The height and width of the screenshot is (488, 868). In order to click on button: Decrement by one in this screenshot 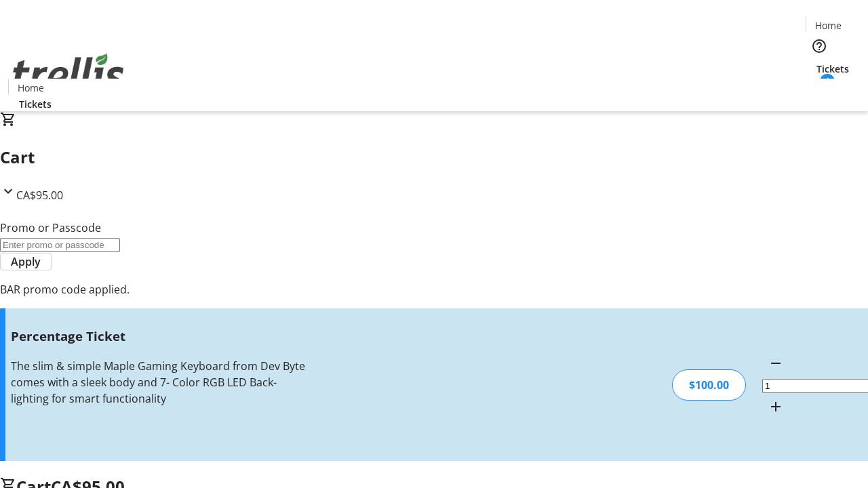, I will do `click(775, 363)`.